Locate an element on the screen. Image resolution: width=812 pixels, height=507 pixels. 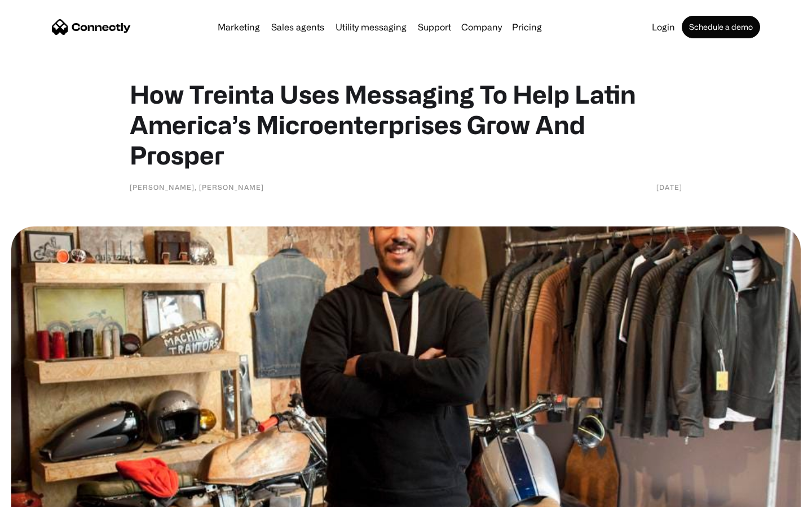
a: Schedule a demo is located at coordinates (721, 27).